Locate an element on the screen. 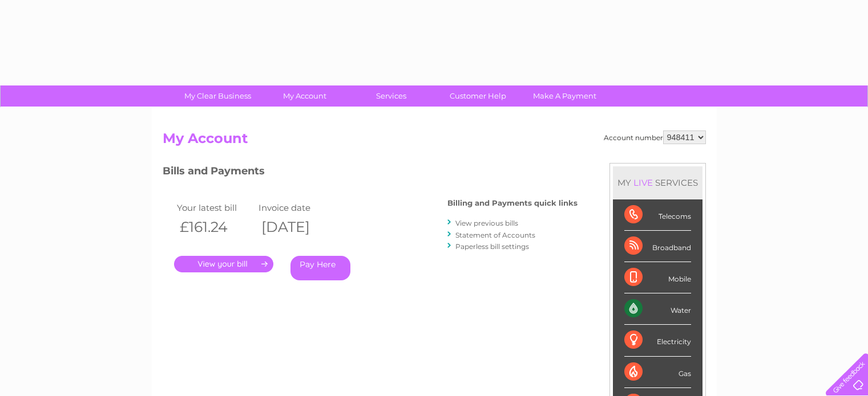  h4: Billing and Payments quick links is located at coordinates (512, 203).